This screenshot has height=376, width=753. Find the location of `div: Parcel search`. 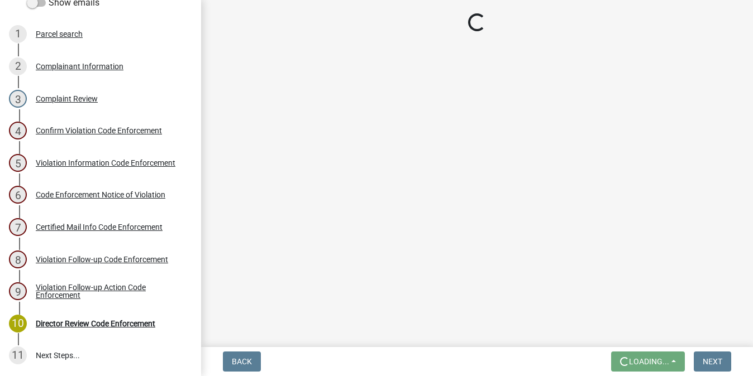

div: Parcel search is located at coordinates (59, 34).